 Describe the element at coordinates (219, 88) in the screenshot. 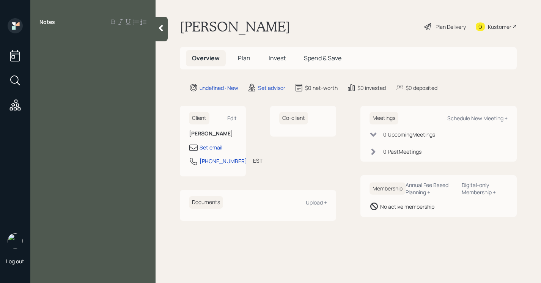

I see `div: undefined · New` at that location.